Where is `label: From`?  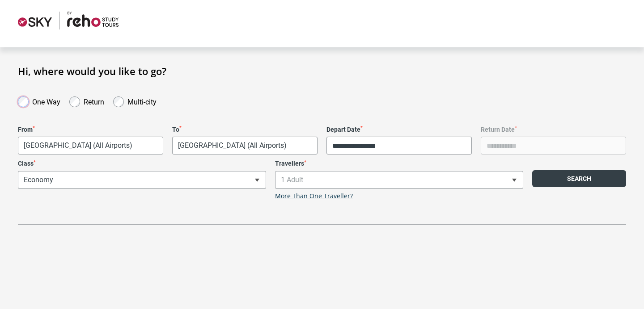 label: From is located at coordinates (90, 130).